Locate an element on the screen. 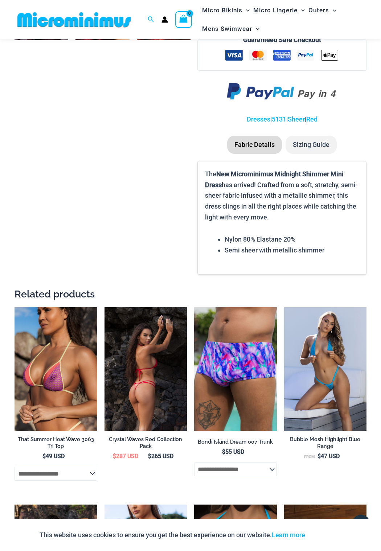  bdi: 55 USD is located at coordinates (233, 451).